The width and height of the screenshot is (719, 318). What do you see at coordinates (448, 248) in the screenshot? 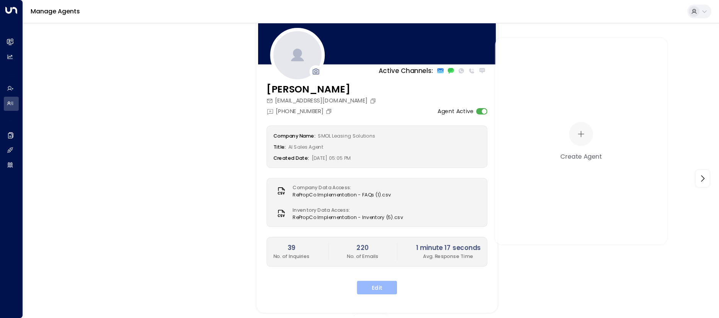
I see `h2: 1 minute 17 seconds` at bounding box center [448, 248].